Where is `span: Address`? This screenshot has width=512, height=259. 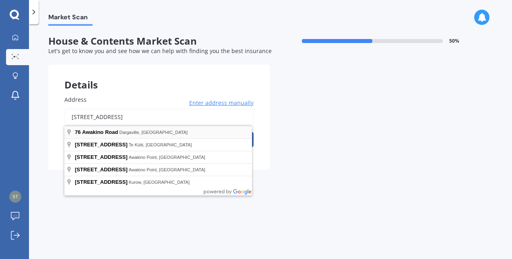 span: Address is located at coordinates (75, 99).